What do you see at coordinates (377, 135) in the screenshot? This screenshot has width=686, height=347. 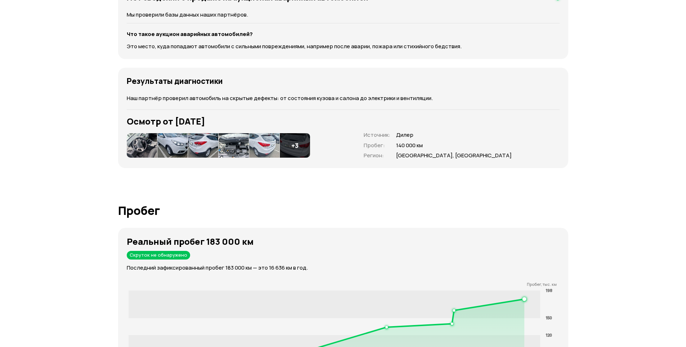 I see `span: Источник :` at bounding box center [377, 135].